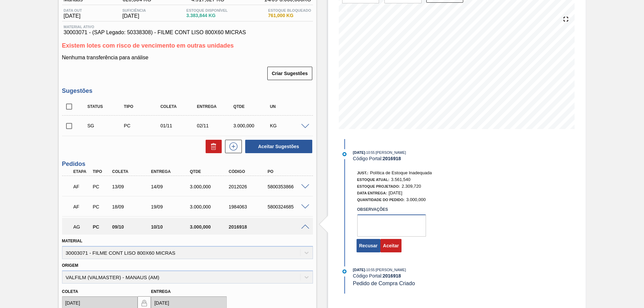 The image size is (644, 308). I want to click on span: Estoque Projetado:, so click(379, 186).